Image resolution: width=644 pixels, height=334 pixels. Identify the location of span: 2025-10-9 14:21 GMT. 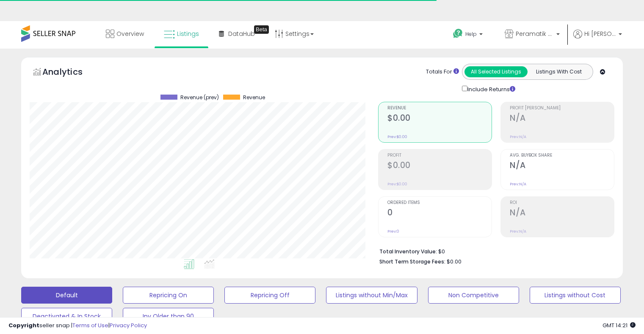
(618, 325).